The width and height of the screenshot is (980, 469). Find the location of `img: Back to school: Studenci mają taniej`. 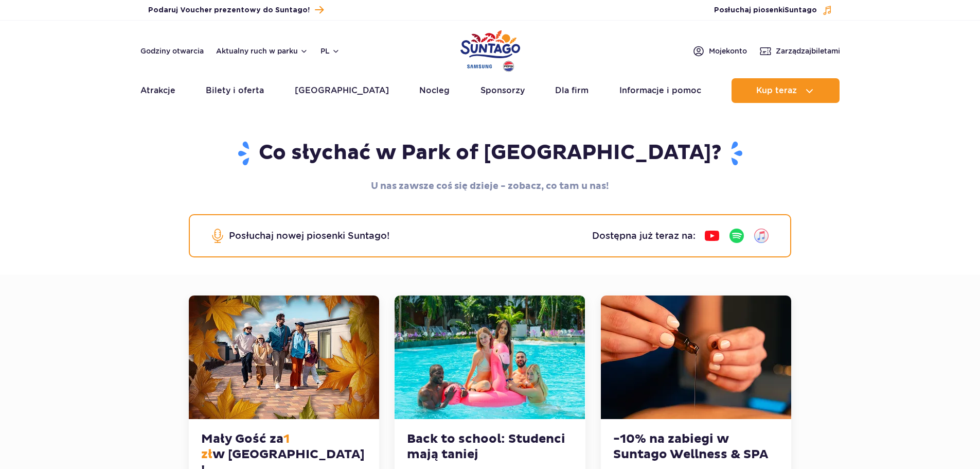

img: Back to school: Studenci mają taniej is located at coordinates (490, 358).